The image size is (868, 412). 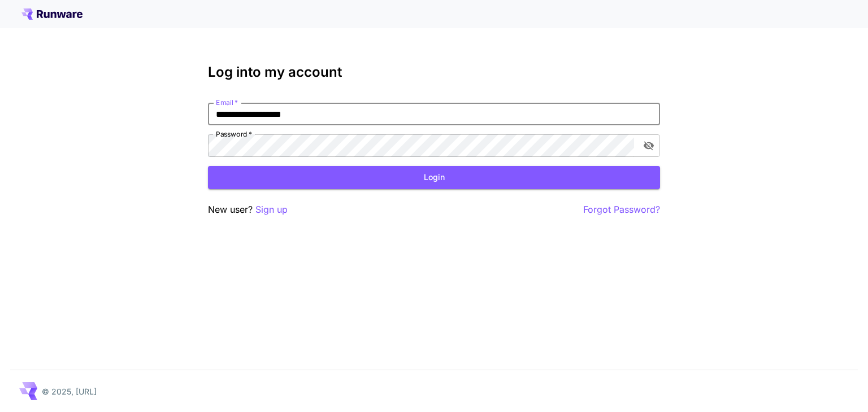 What do you see at coordinates (621, 210) in the screenshot?
I see `button: Forgot Password?` at bounding box center [621, 210].